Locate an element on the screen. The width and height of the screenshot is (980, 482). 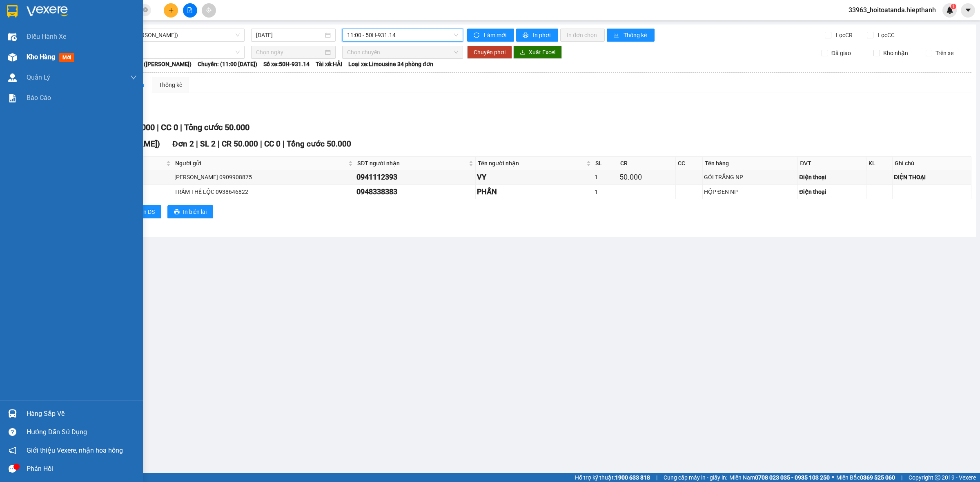
div: TRẦM THẾ LỘC 0938646822 is located at coordinates (264, 191).